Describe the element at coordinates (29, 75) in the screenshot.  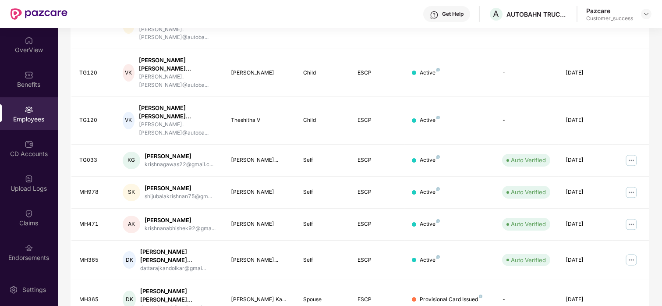
I see `img: svg+xml;base64,PHN2ZyBpZD0iQmVuZWZpdHMiIHhtbG5zPSJodHRwOi8vd3d3LnczLm9yZy8yMDAwL3N2ZyIgd2lkdGg9Ij...` at that location.